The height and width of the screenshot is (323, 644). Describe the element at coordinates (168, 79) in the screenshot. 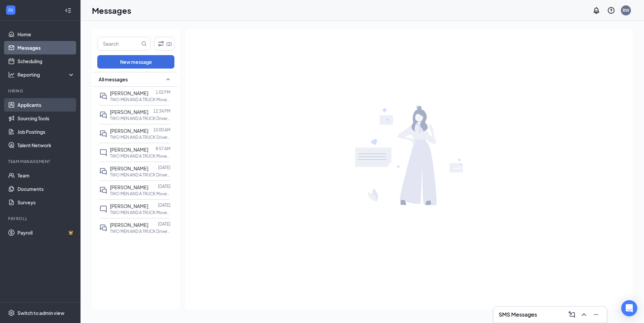

I see `svg: SmallChevronUp` at that location.